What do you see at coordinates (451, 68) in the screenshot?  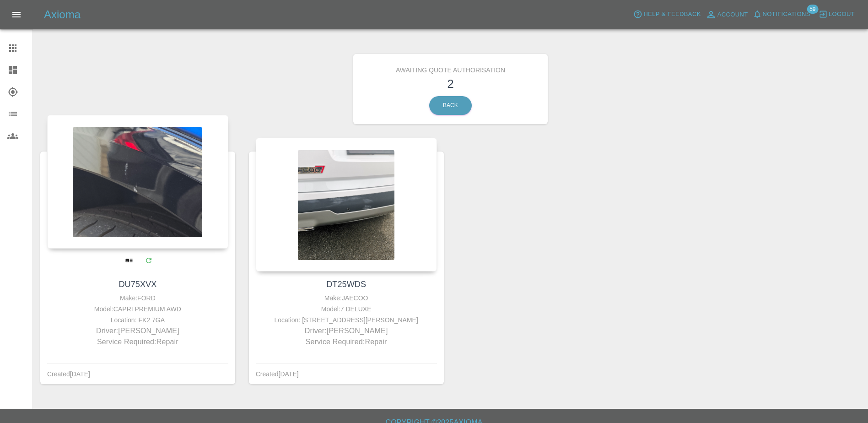 I see `h6: Awaiting Quote Authorisation` at bounding box center [451, 68].